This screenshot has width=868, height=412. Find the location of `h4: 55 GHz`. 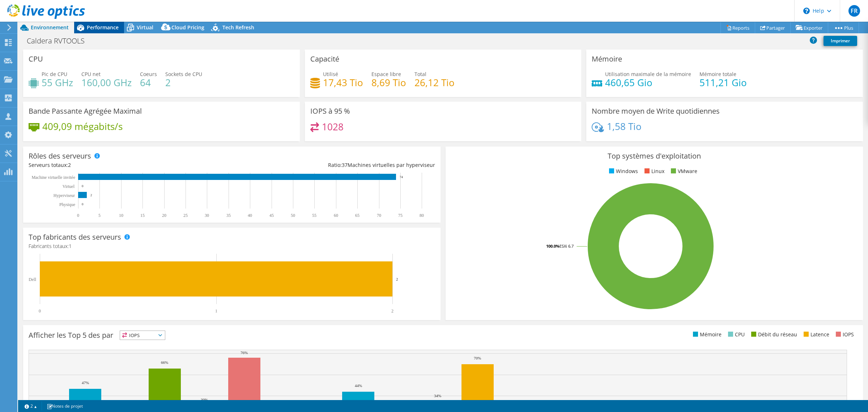

h4: 55 GHz is located at coordinates (57, 83).